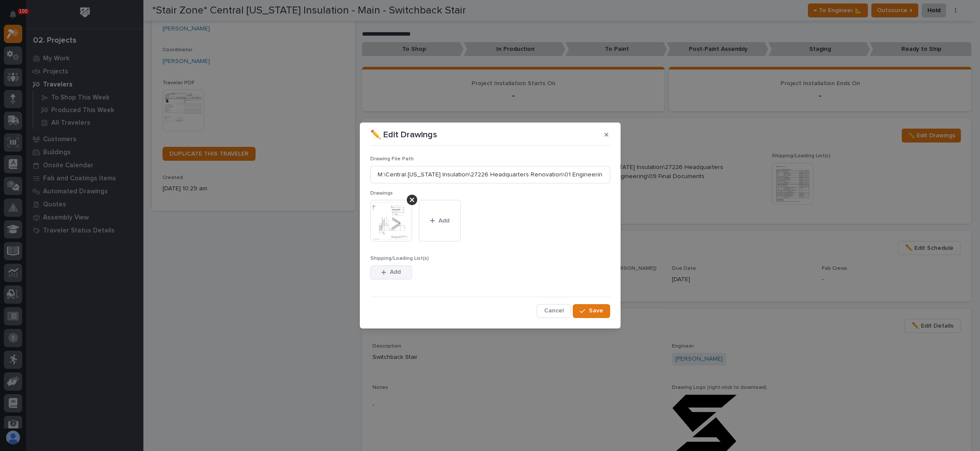 The width and height of the screenshot is (980, 451). I want to click on span: Cancel, so click(553, 311).